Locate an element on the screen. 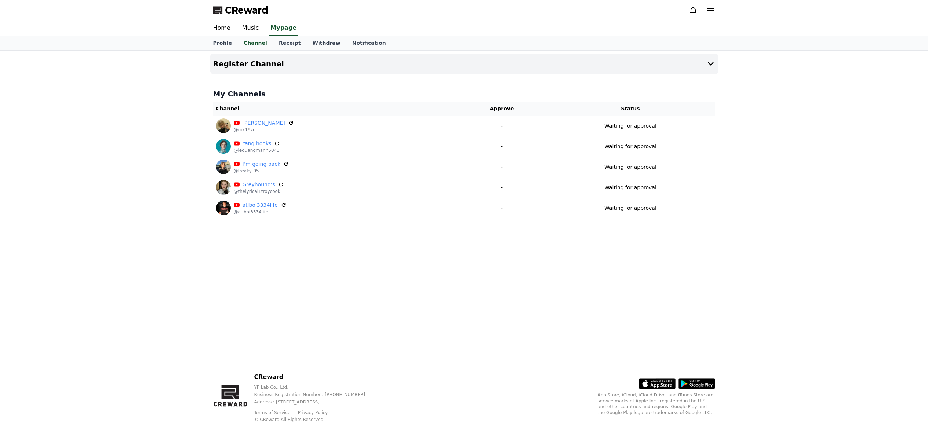 The image size is (928, 446). img: I’m going back is located at coordinates (223, 167).